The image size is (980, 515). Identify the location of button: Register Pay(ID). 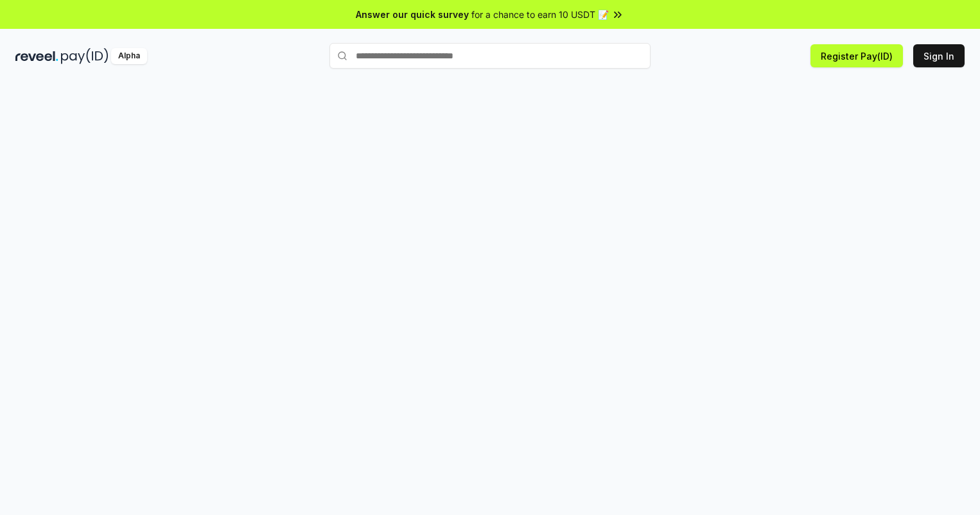
(857, 56).